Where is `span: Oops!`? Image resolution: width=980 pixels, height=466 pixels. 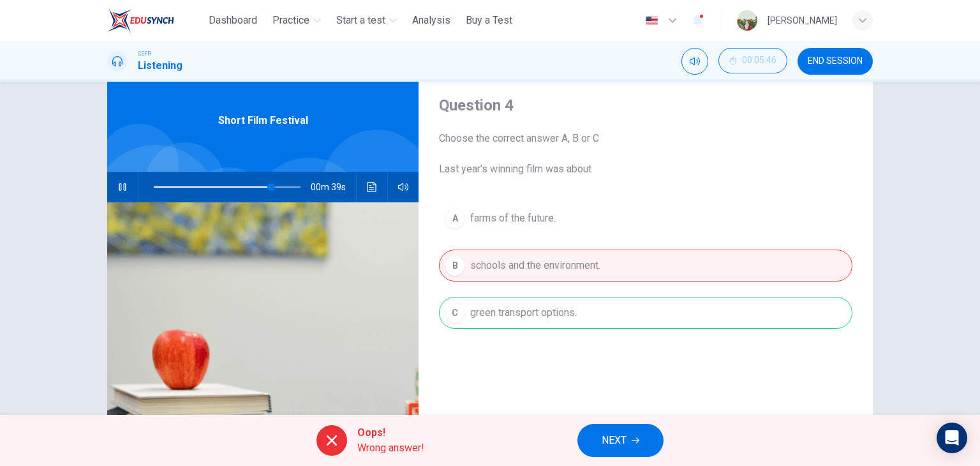
span: Oops! is located at coordinates (391, 433).